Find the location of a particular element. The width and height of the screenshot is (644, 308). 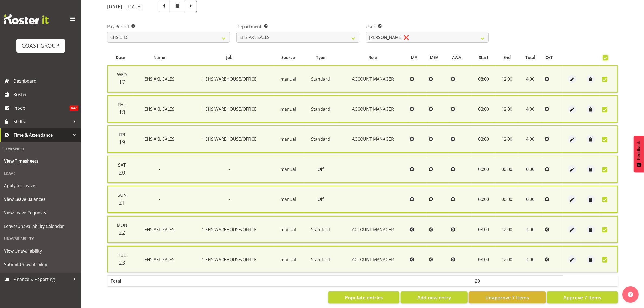

th: Total is located at coordinates (120, 280).